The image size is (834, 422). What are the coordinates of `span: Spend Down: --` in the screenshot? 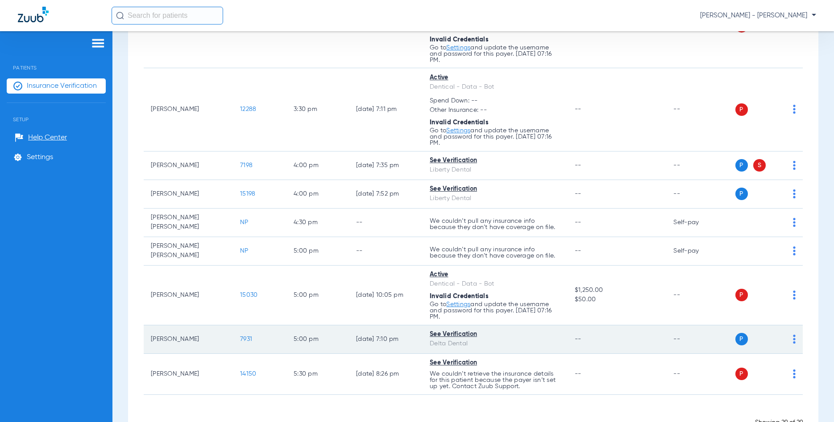 It's located at (495, 101).